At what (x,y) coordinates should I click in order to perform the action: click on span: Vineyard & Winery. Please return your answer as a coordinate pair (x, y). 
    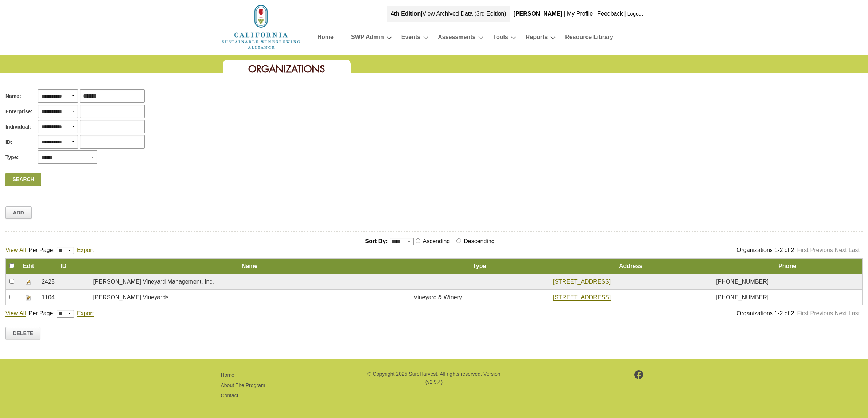
    Looking at the image, I should click on (438, 297).